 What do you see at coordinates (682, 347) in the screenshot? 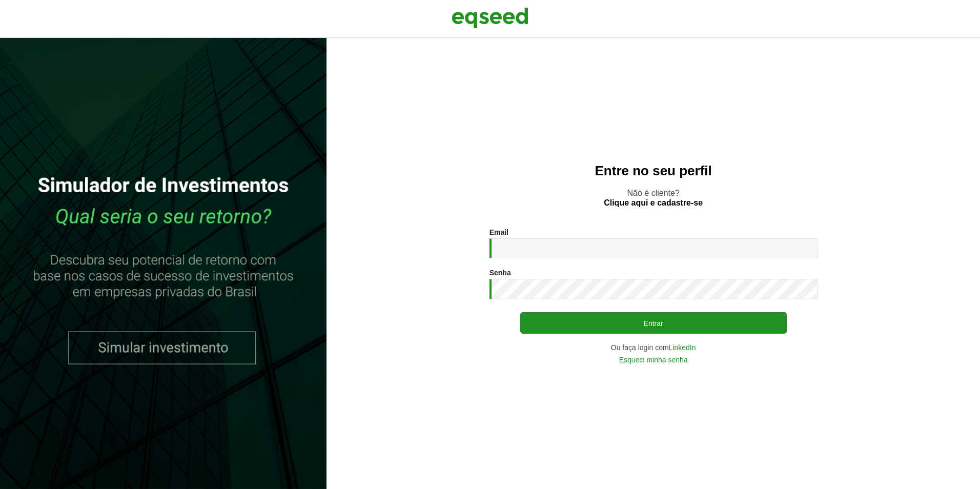
I see `a: LinkedIn` at bounding box center [682, 347].